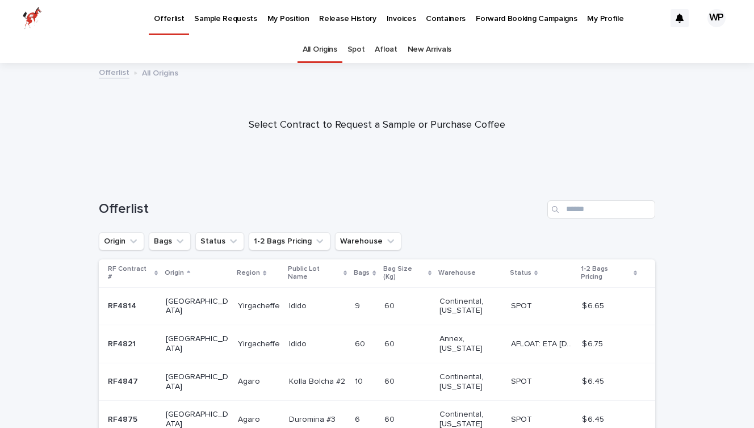 The width and height of the screenshot is (754, 428). I want to click on a: Offerlist, so click(114, 72).